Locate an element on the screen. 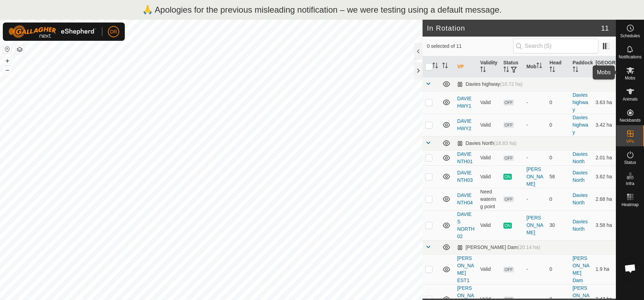 The width and height of the screenshot is (644, 300). button: Reset Map is located at coordinates (7, 49).